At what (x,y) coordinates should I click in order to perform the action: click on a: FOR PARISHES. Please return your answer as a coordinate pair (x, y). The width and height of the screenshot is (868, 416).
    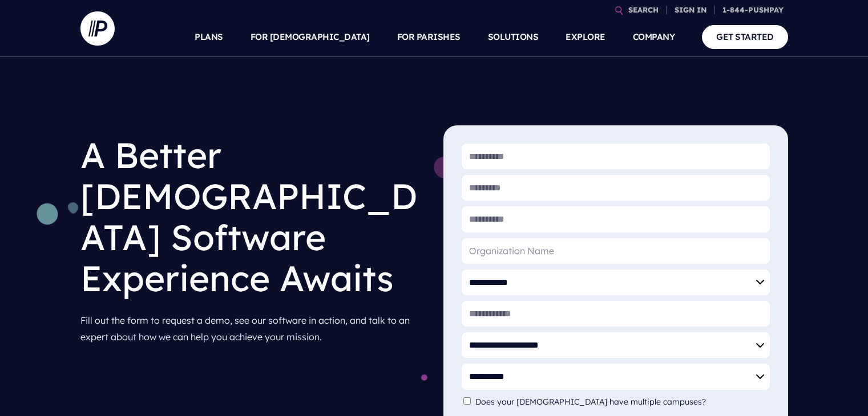
    Looking at the image, I should click on (429, 37).